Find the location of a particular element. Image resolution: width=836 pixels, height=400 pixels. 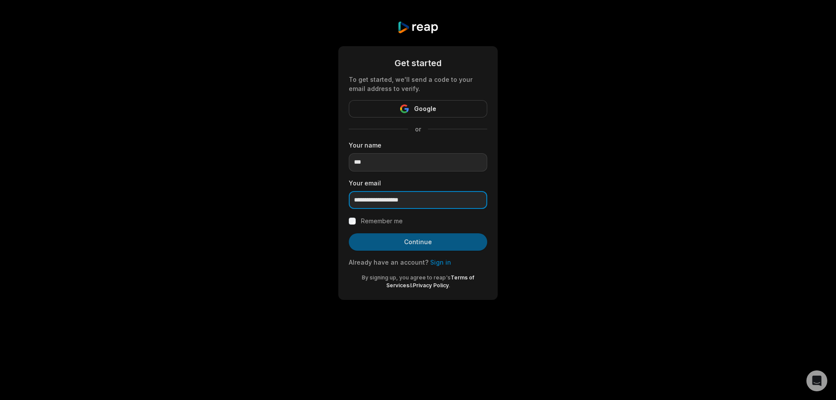

label: Remember me is located at coordinates (382, 221).